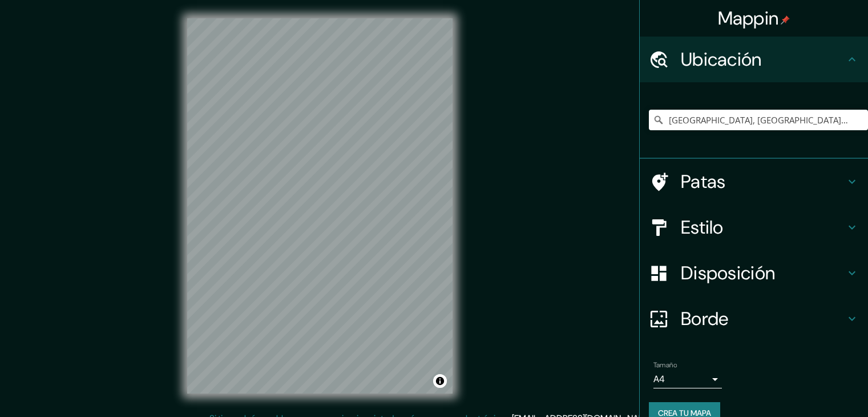  Describe the element at coordinates (754, 273) in the screenshot. I see `div: Disposición` at that location.